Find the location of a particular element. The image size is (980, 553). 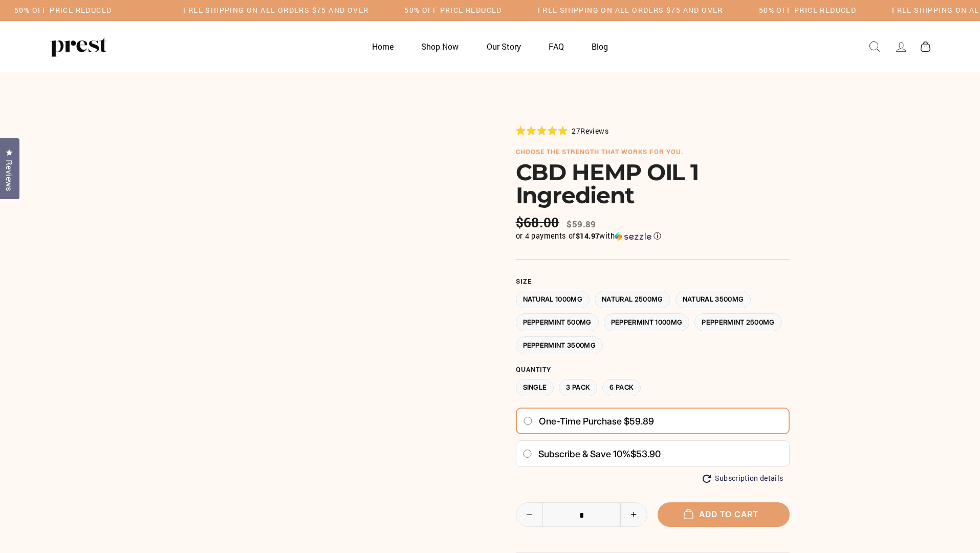

input: quantity is located at coordinates (582, 515).